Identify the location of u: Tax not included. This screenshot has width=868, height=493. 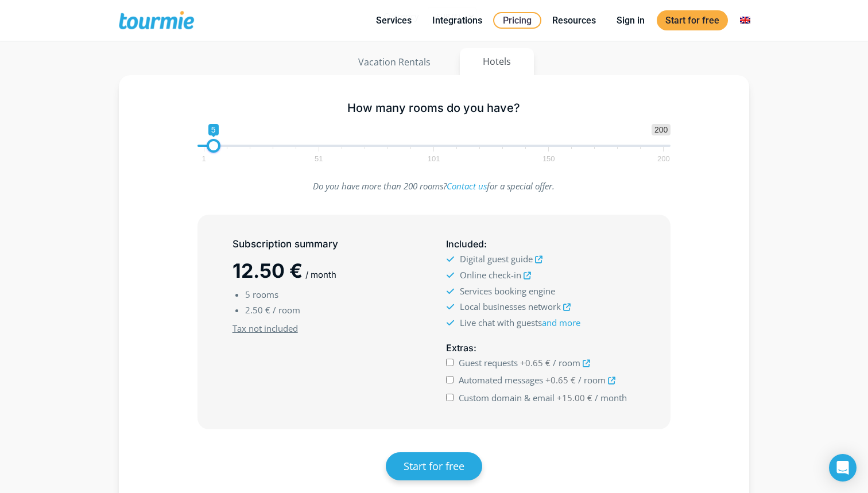
(265, 328).